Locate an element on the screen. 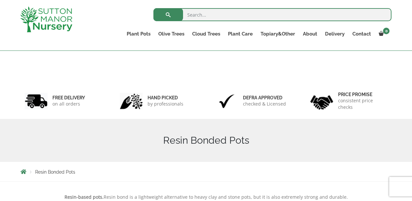 This screenshot has width=412, height=201. p: Resin bond is a lightweight alternative to heavy clay and stone pots, but it is also extremely st... is located at coordinates (206, 197).